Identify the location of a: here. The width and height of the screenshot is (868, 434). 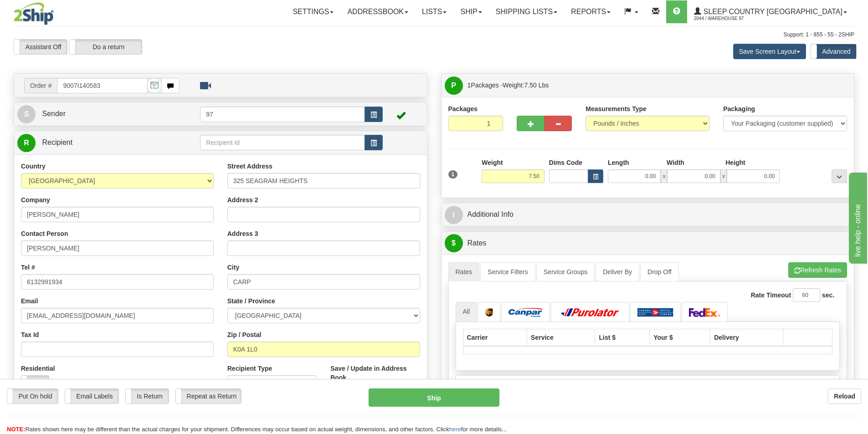
(455, 428).